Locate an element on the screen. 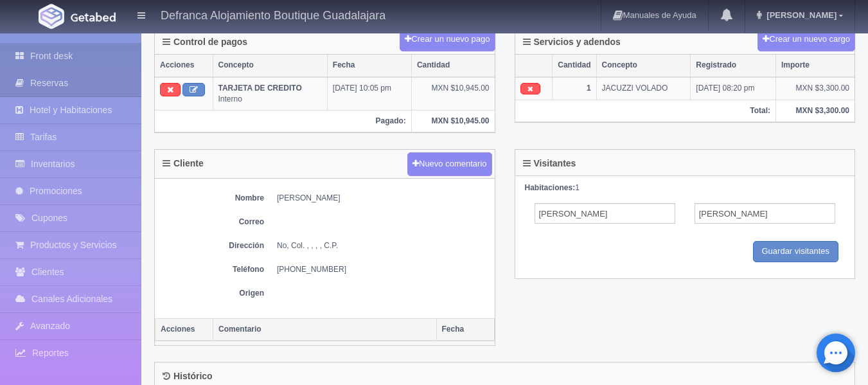 The height and width of the screenshot is (385, 868). td: MXN $3,300.00 is located at coordinates (814, 89).